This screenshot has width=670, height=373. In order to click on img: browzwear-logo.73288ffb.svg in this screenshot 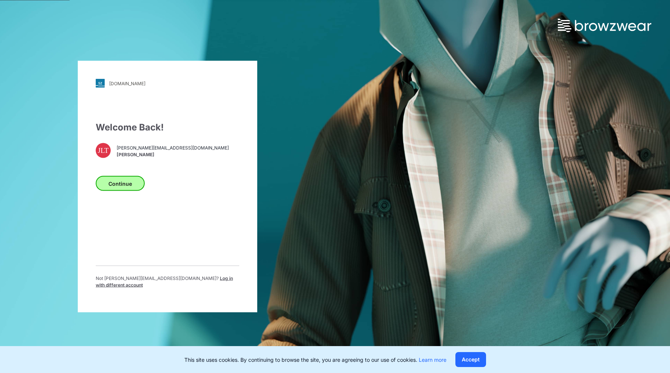, I will do `click(605, 25)`.